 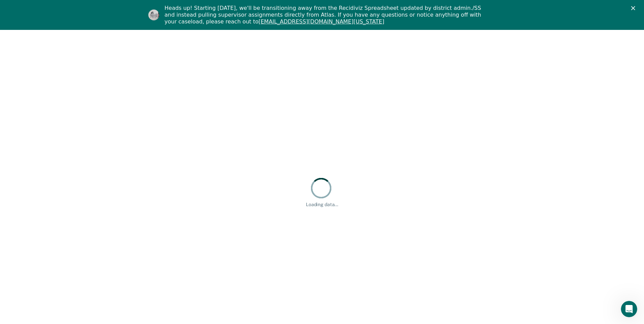 I want to click on img: Profile image for Kim, so click(x=154, y=15).